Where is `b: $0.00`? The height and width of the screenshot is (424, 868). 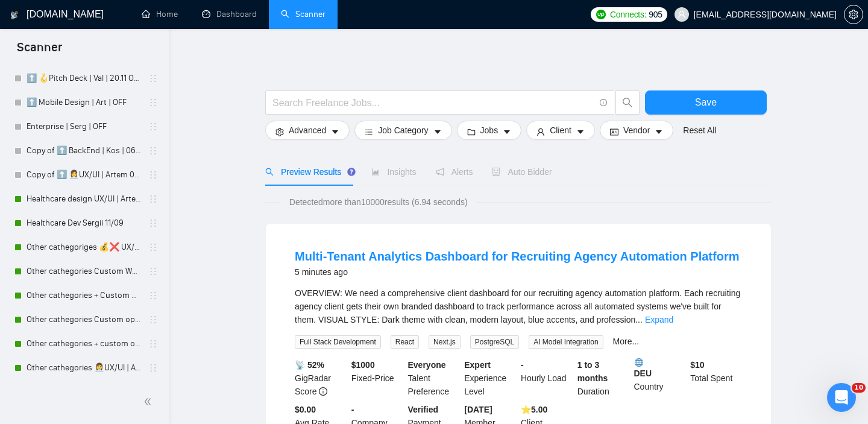
b: $0.00 is located at coordinates (305, 409).